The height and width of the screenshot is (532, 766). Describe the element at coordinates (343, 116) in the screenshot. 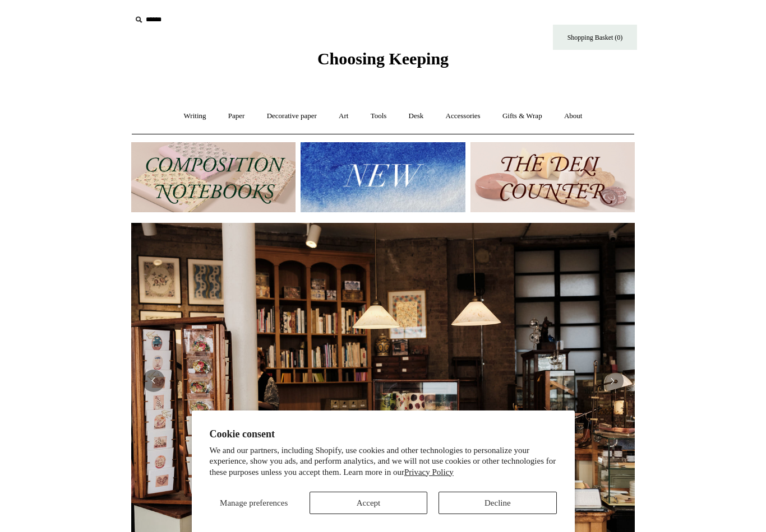

I see `a: Art` at that location.